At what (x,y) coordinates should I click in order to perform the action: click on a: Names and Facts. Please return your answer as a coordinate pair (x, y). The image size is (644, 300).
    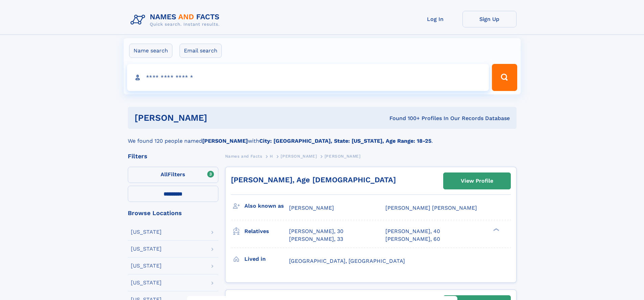
    Looking at the image, I should click on (244, 156).